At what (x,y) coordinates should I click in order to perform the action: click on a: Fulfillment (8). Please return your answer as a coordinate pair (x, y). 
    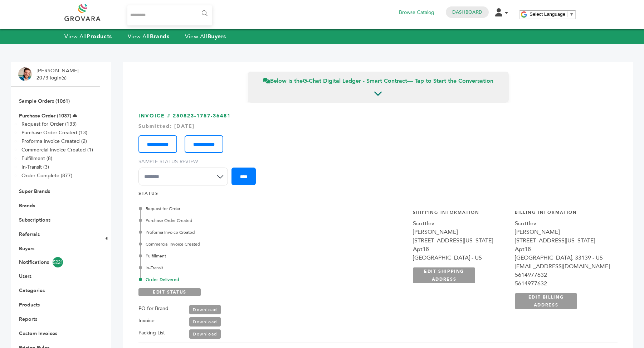
    Looking at the image, I should click on (37, 158).